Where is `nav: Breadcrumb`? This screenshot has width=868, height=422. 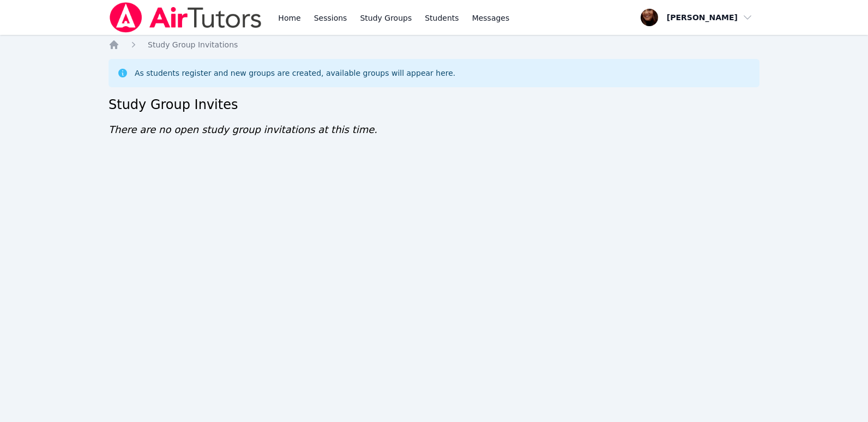
nav: Breadcrumb is located at coordinates (434, 45).